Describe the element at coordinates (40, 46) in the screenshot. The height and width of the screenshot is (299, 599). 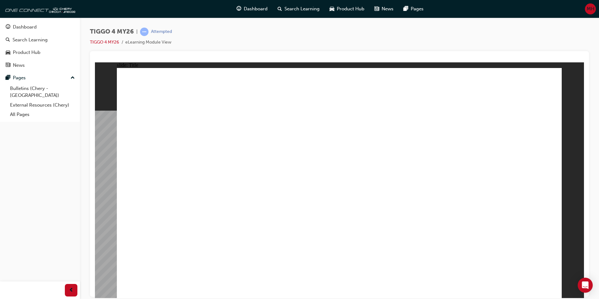
I see `button: DashboardSearch LearningProduct HubNews` at that location.